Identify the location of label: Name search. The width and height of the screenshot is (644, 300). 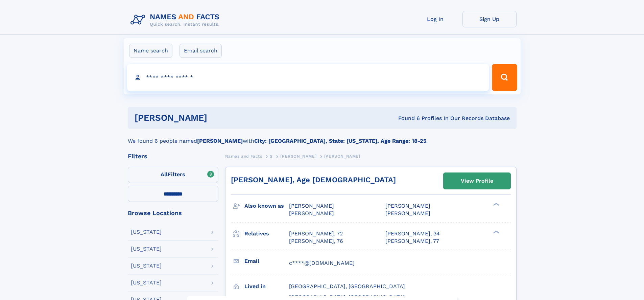
(151, 51).